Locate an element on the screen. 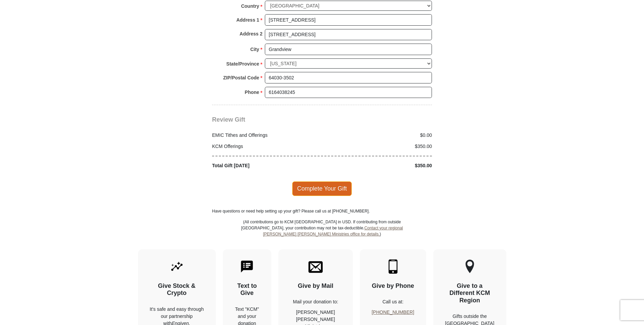 This screenshot has height=325, width=644. h4: Give by Phone is located at coordinates (393, 286).